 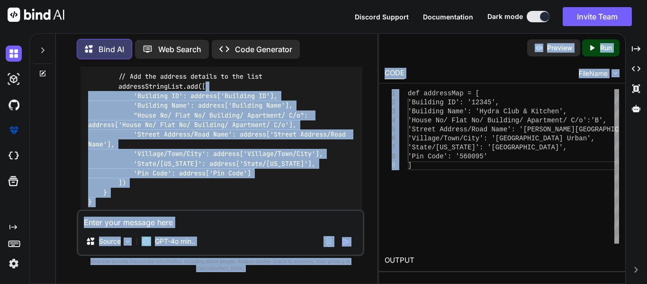 What do you see at coordinates (14, 105) in the screenshot?
I see `img: githubDark` at bounding box center [14, 105].